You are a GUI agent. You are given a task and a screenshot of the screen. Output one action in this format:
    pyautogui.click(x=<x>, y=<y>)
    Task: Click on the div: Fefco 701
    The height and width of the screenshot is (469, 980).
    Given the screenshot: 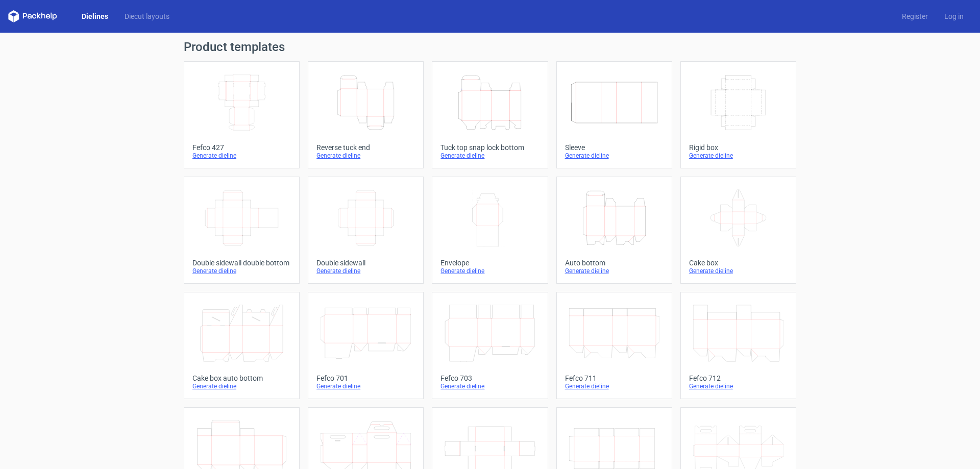 What is the action you would take?
    pyautogui.click(x=366, y=378)
    